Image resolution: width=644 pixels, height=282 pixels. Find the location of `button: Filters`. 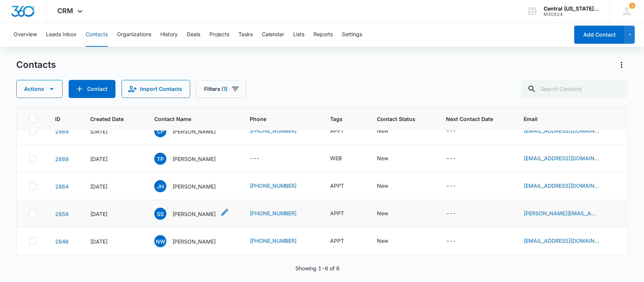

button: Filters is located at coordinates (221, 89).